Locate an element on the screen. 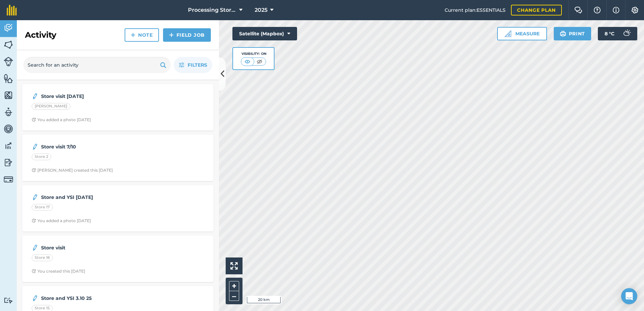 Image resolution: width=644 pixels, height=311 pixels. span: Processing Stores is located at coordinates (212, 10).